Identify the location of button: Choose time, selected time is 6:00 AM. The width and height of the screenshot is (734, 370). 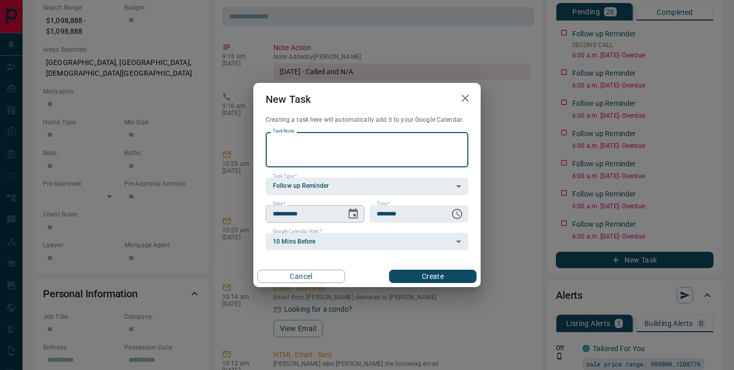
(457, 214).